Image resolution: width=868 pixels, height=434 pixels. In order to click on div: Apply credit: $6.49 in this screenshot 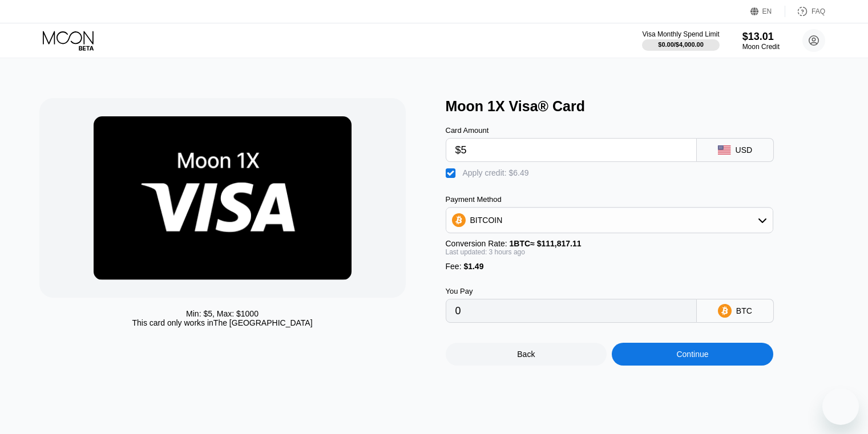, I will do `click(496, 173)`.